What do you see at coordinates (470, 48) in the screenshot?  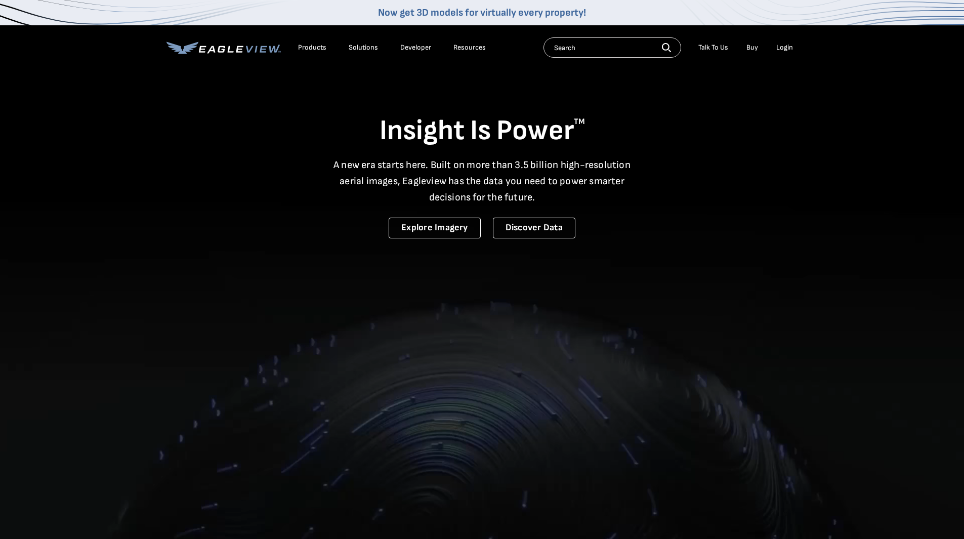 I see `div: Resources` at bounding box center [470, 48].